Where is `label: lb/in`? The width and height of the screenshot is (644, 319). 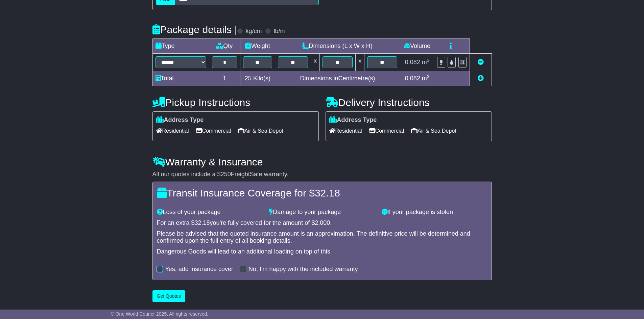
label: lb/in is located at coordinates (279, 31).